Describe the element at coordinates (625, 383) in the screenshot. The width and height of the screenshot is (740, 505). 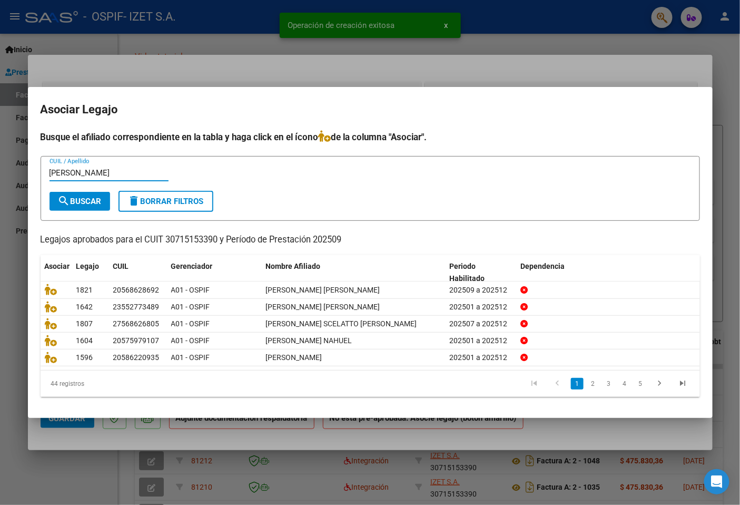
I see `a: 4` at that location.